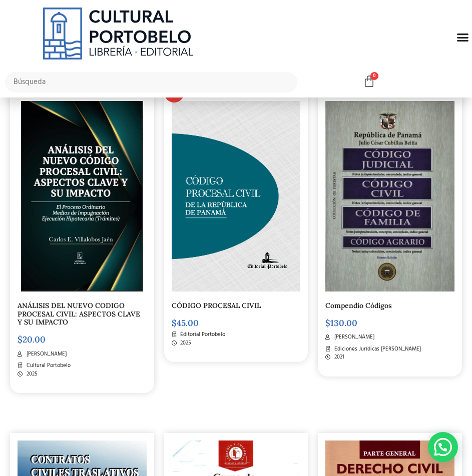 This screenshot has height=476, width=472. Describe the element at coordinates (338, 357) in the screenshot. I see `span: 2021` at that location.